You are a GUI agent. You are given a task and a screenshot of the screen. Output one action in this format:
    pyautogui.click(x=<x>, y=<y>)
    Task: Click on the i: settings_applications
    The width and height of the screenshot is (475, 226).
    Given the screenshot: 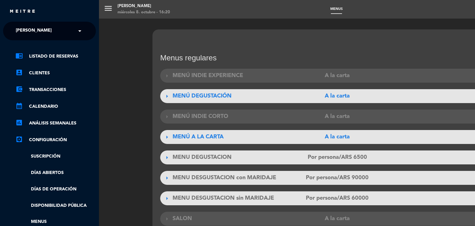 What is the action you would take?
    pyautogui.click(x=19, y=139)
    